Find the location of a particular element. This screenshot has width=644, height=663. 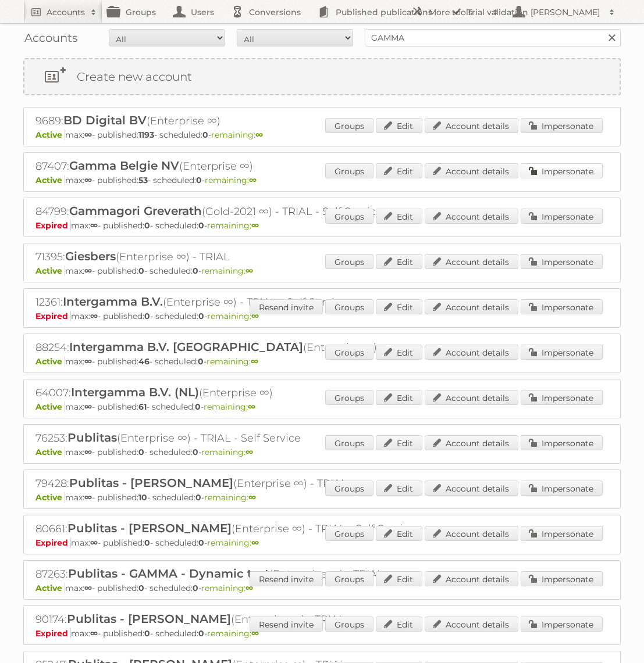

h2: 64007: (Enterprise ∞) is located at coordinates (239, 393).